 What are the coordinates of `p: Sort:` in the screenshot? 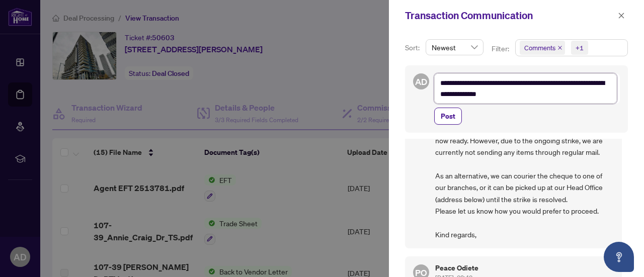 It's located at (413, 48).